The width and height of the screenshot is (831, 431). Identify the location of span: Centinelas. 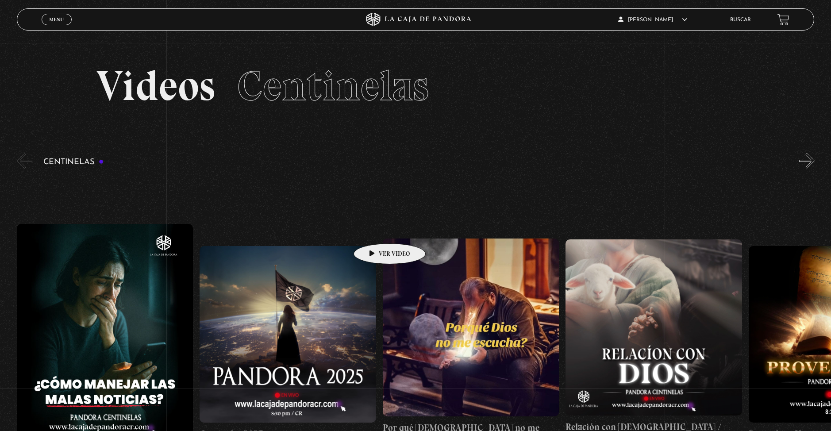
(333, 86).